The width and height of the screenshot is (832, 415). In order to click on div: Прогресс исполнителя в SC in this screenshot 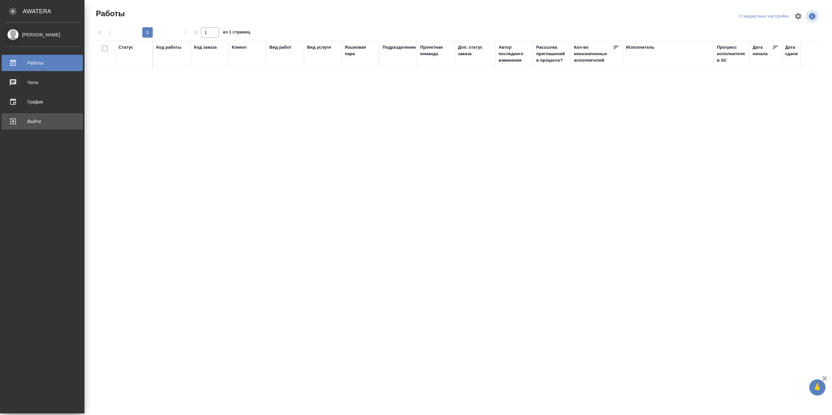, I will do `click(731, 54)`.